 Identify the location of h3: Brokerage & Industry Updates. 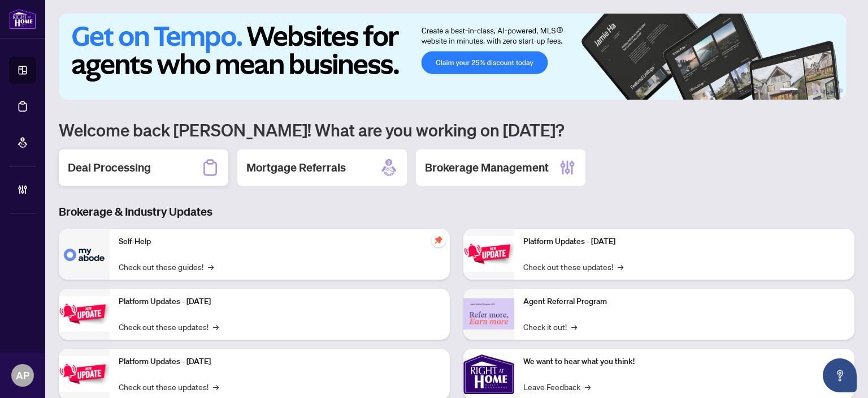
(457, 212).